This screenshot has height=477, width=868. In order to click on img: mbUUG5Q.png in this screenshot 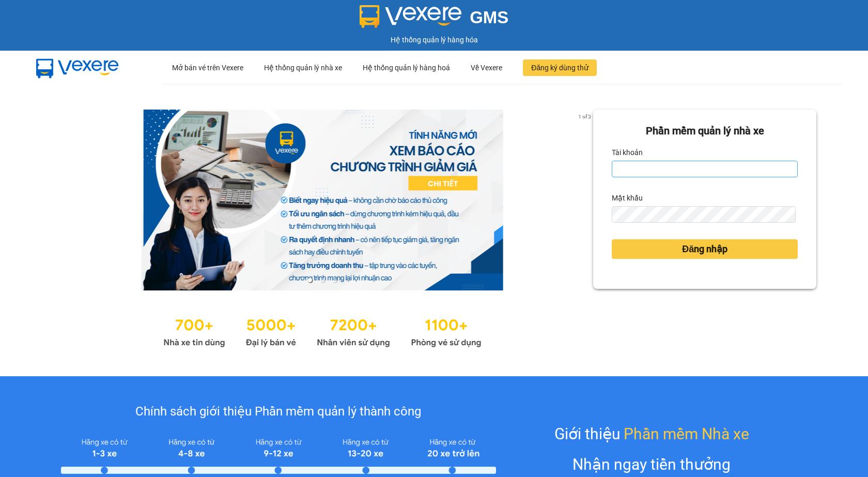, I will do `click(78, 67)`.